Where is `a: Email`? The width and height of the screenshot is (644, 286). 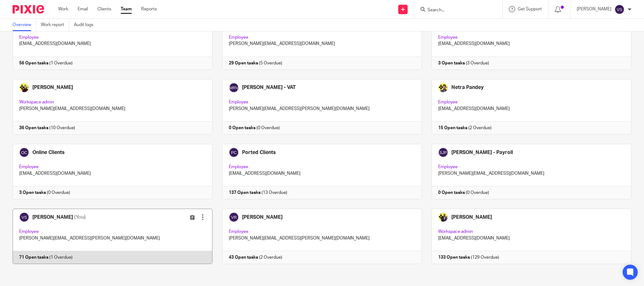
a: Email is located at coordinates (83, 9).